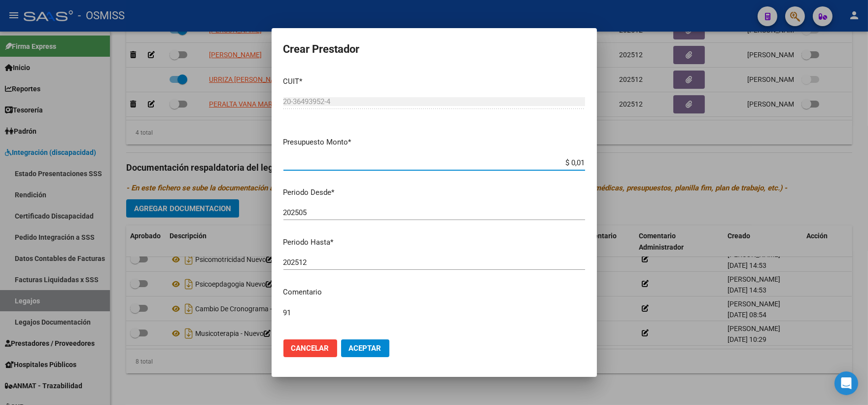 This screenshot has height=405, width=868. I want to click on h2: Crear Prestador, so click(434, 50).